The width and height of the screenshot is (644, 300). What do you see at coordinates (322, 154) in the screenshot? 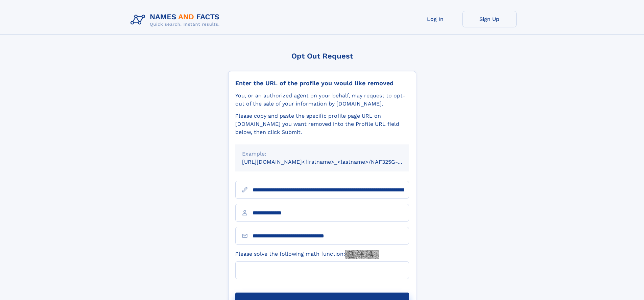
I see `div: Example:` at bounding box center [322, 154].